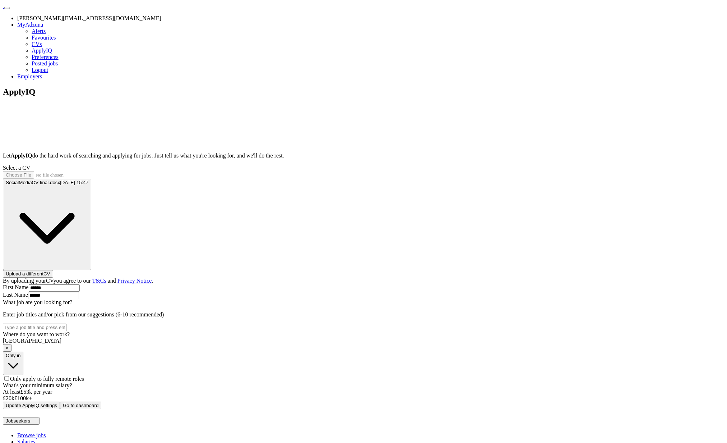  Describe the element at coordinates (40, 70) in the screenshot. I see `a: Logout` at that location.